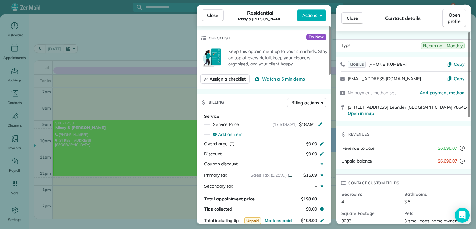 This screenshot has width=476, height=229. What do you see at coordinates (443, 46) in the screenshot?
I see `span: Recurring - Monthly` at bounding box center [443, 46].